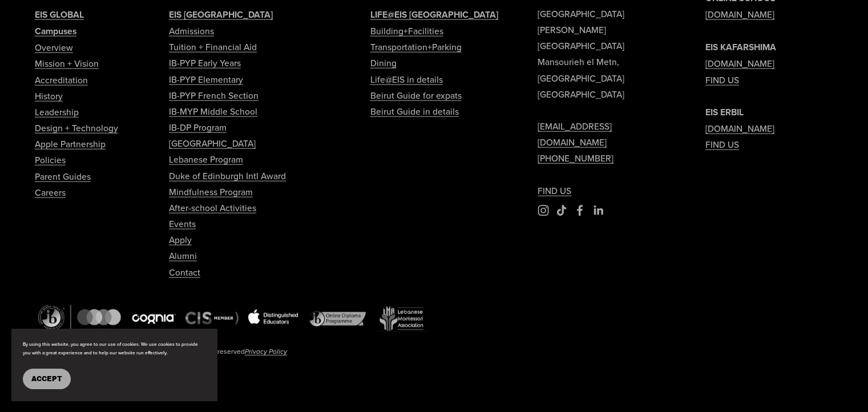  Describe the element at coordinates (47, 379) in the screenshot. I see `span: Accept` at that location.